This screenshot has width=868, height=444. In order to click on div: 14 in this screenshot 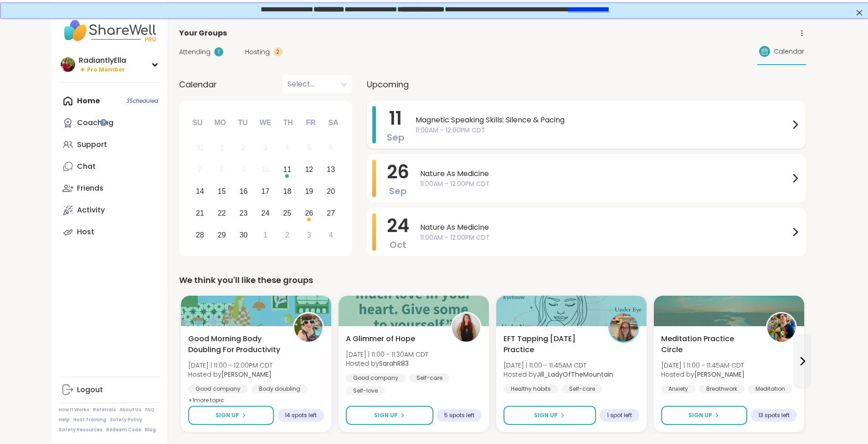, I will do `click(200, 191)`.